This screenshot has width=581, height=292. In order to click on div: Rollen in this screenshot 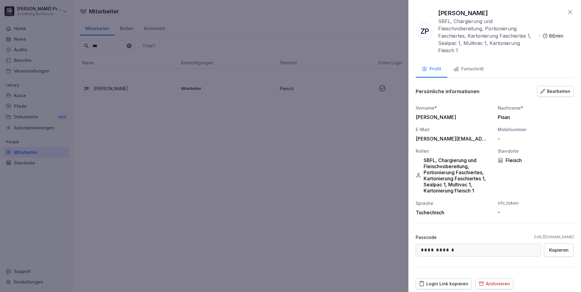, I will do `click(453, 151)`.